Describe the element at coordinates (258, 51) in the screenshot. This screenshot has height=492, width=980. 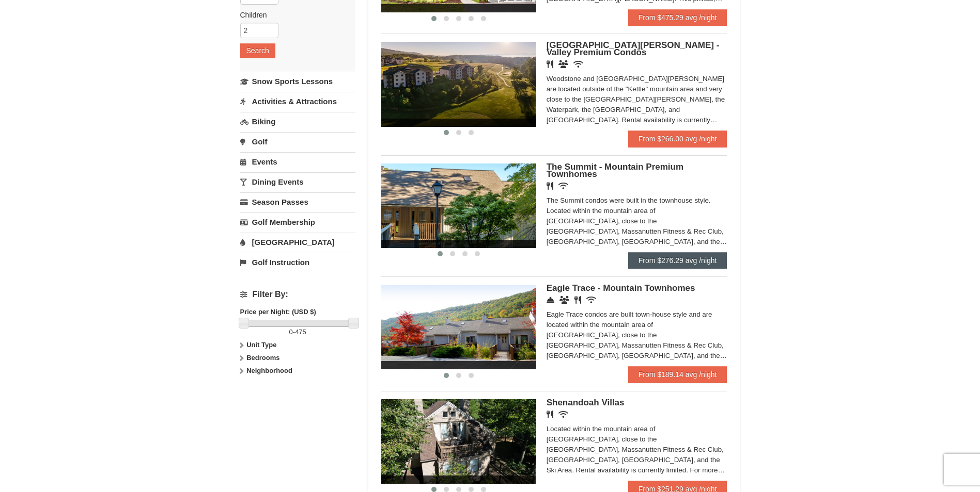
I see `button: Search` at that location.